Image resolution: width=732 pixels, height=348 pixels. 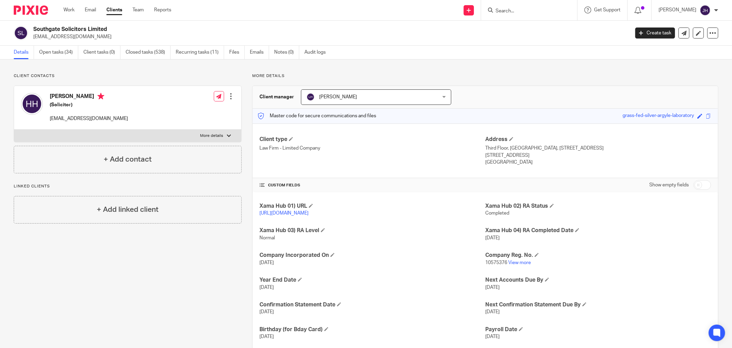 I want to click on span: Get Support, so click(x=607, y=10).